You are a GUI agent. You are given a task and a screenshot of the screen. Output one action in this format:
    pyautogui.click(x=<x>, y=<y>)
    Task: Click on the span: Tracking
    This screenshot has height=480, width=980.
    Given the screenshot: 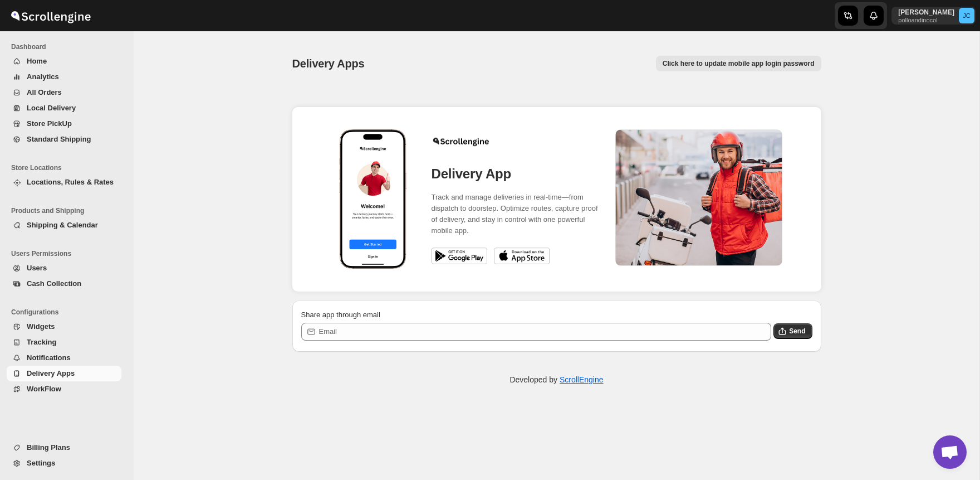 What is the action you would take?
    pyautogui.click(x=41, y=342)
    